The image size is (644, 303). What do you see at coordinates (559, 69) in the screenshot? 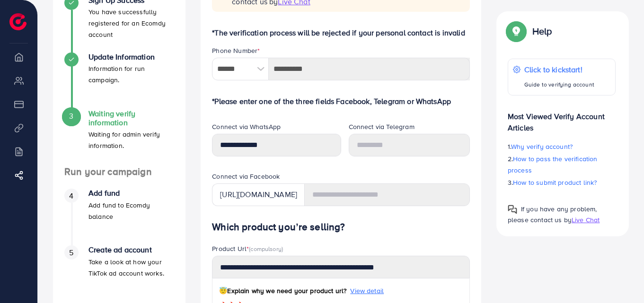
I see `p: Click to kickstart!` at bounding box center [559, 69].